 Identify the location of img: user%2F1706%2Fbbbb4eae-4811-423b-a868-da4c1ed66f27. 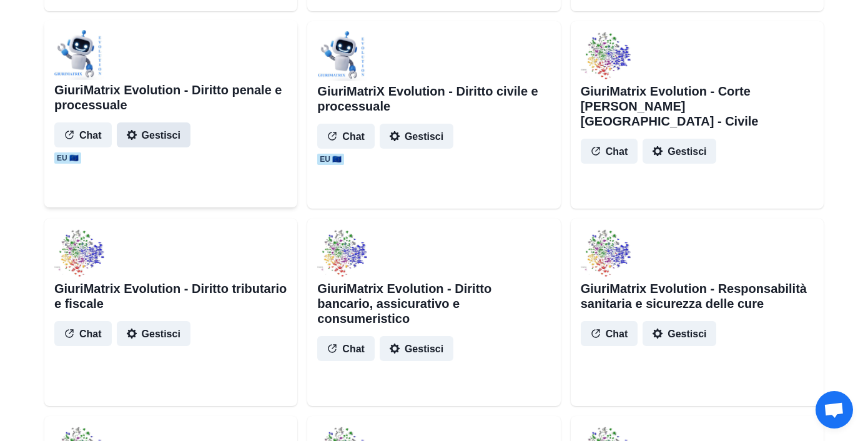
(79, 253).